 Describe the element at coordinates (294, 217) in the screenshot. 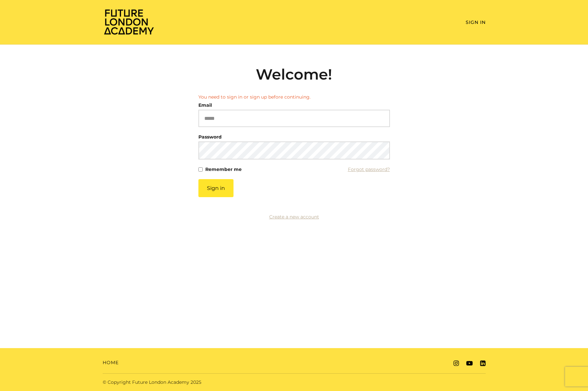

I see `a: Create a new account` at that location.